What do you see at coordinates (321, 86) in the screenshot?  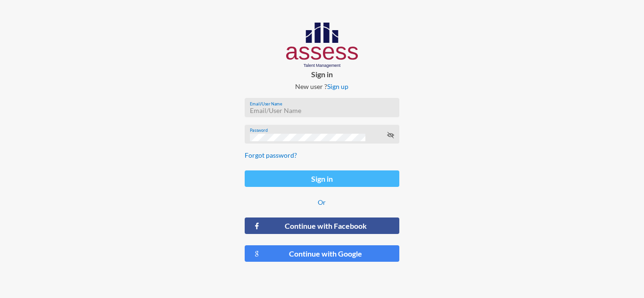 I see `p: New user ?` at bounding box center [321, 86].